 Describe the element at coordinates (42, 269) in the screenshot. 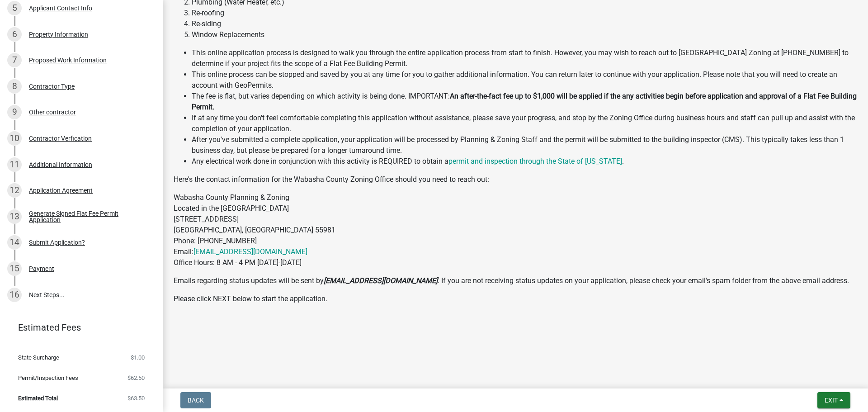

I see `div: Payment` at that location.